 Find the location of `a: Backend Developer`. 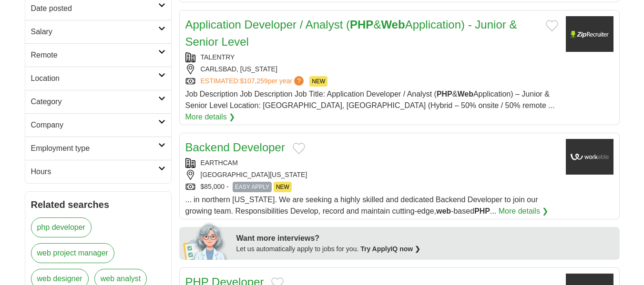

a: Backend Developer is located at coordinates (235, 147).